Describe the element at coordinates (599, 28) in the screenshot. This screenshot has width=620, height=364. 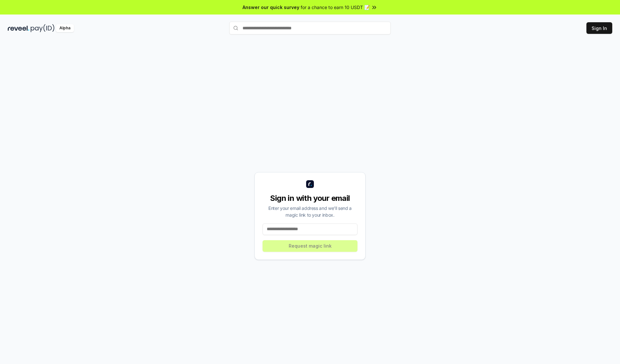
I see `button: Sign In` at that location.